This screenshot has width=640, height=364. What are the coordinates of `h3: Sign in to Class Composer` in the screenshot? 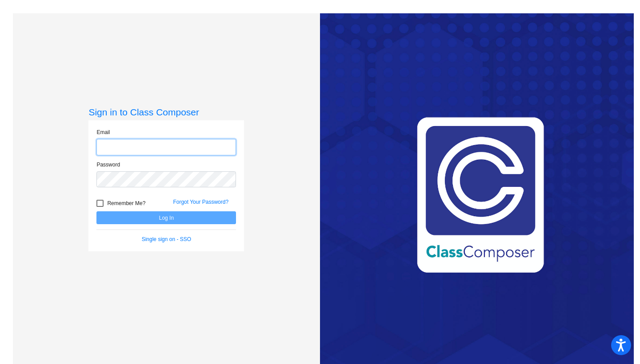 It's located at (166, 112).